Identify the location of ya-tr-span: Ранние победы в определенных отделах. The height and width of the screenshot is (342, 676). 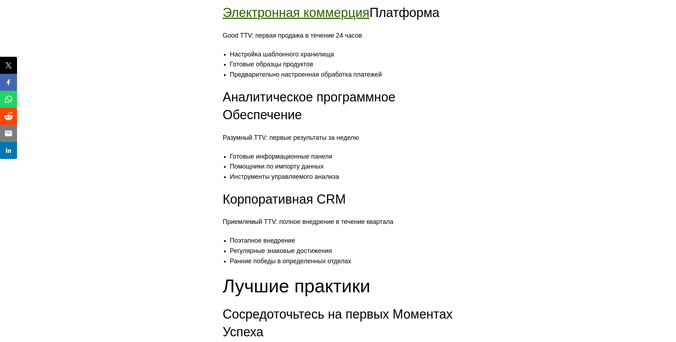
(291, 261).